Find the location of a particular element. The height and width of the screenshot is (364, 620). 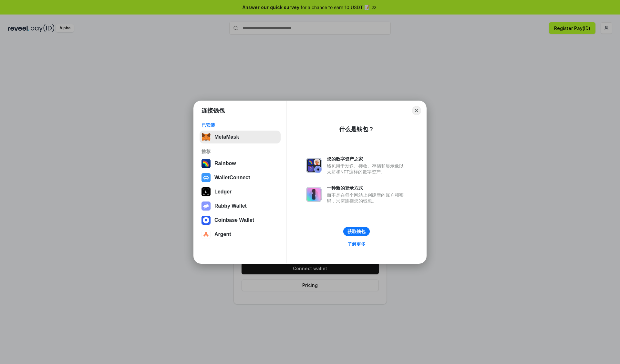

button: Rabby Wallet is located at coordinates (240, 206).